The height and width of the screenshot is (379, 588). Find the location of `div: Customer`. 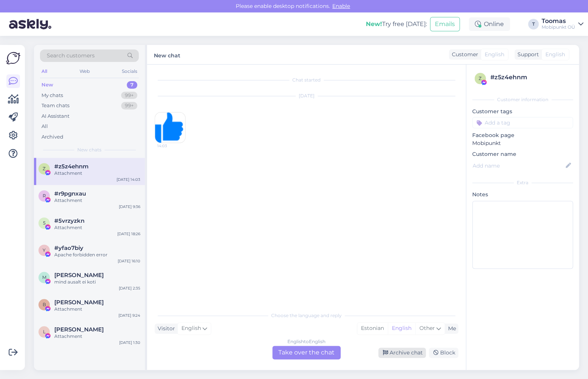

div: Customer is located at coordinates (464, 55).